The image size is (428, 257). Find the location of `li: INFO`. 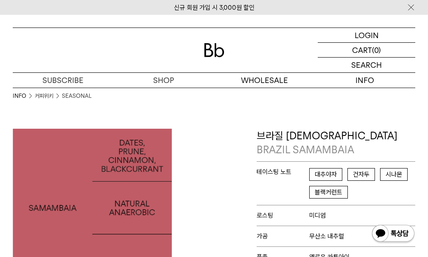

li: INFO is located at coordinates (24, 96).